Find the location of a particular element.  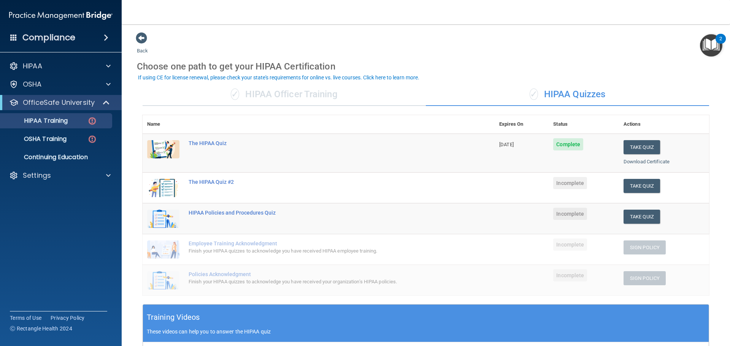

p: HIPAA Training is located at coordinates (36, 121).